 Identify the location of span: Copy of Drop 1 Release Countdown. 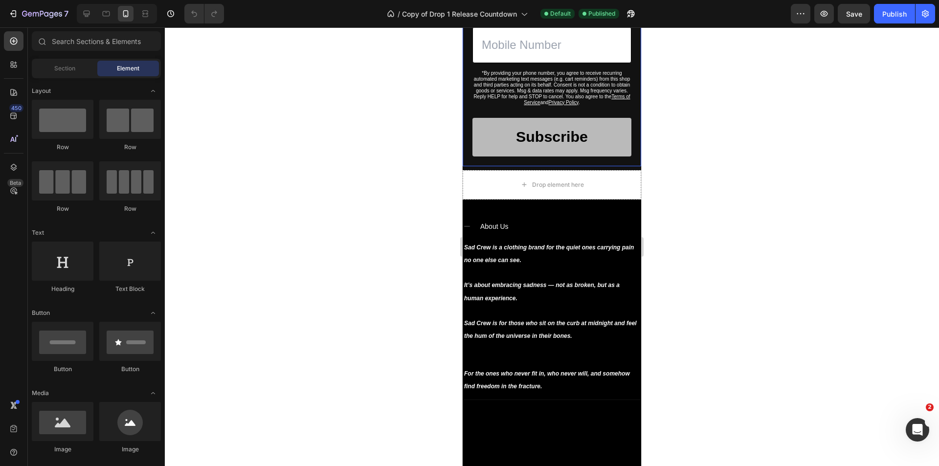
(459, 14).